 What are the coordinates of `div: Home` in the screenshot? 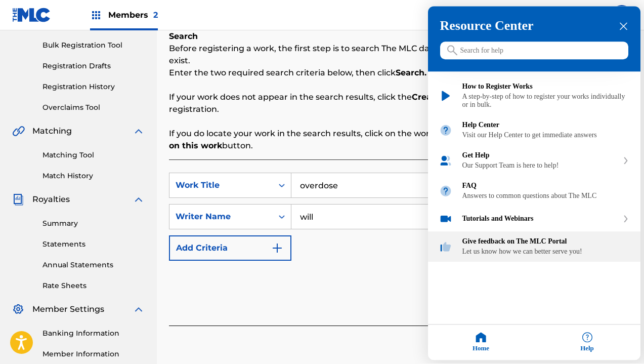 It's located at (481, 343).